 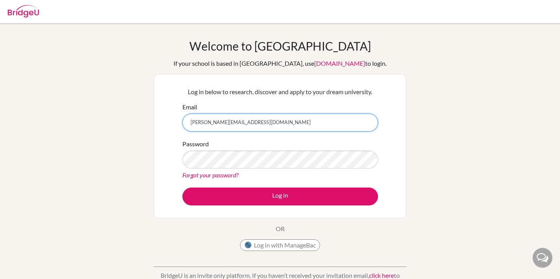 I want to click on p: OR, so click(x=280, y=229).